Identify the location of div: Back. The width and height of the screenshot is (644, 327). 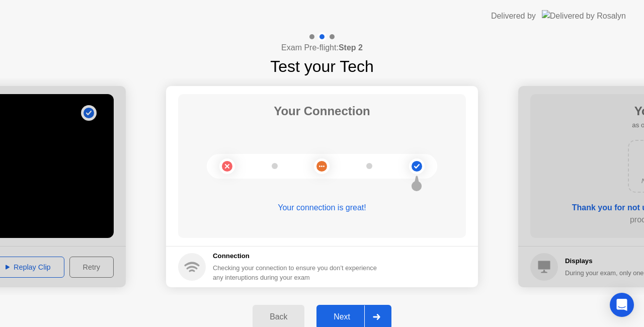
(278, 317).